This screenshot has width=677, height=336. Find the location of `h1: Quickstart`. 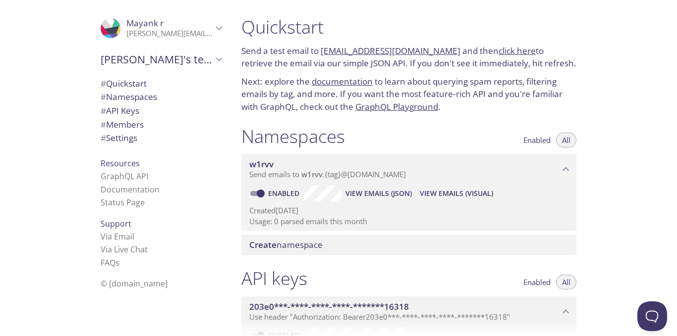

h1: Quickstart is located at coordinates (409, 27).